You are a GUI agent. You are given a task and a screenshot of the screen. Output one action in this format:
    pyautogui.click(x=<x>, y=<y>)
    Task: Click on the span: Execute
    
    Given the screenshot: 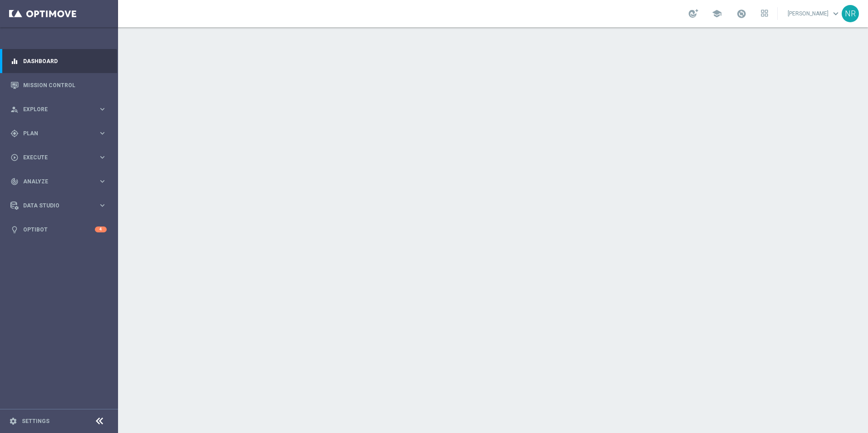 What is the action you would take?
    pyautogui.click(x=60, y=158)
    